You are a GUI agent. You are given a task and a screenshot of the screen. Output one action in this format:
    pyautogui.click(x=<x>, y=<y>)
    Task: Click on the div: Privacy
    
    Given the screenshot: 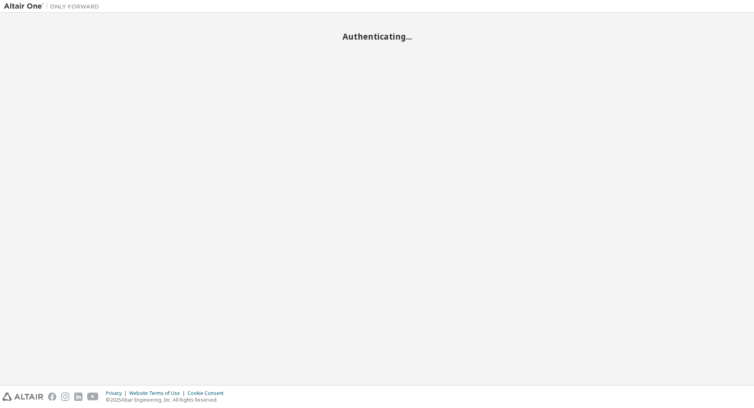 What is the action you would take?
    pyautogui.click(x=117, y=394)
    